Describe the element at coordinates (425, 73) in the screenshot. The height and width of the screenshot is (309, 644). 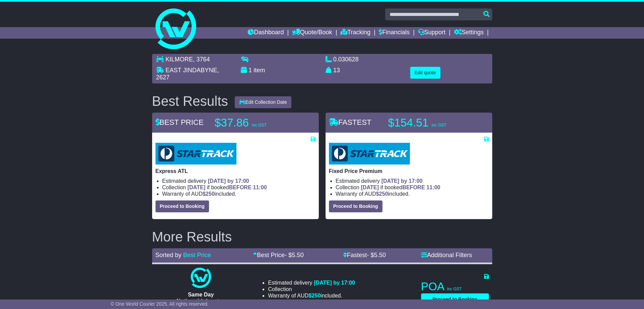
I see `button: Edit quote` at that location.